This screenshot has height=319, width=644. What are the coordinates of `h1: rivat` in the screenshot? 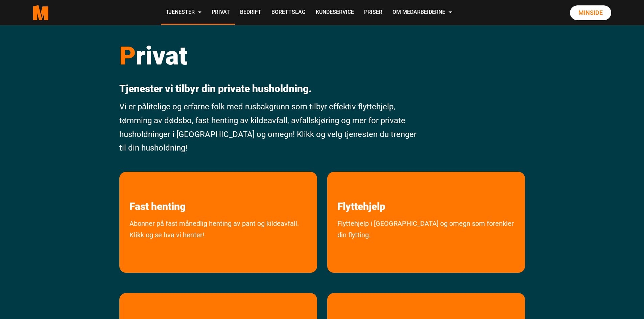 It's located at (270, 56).